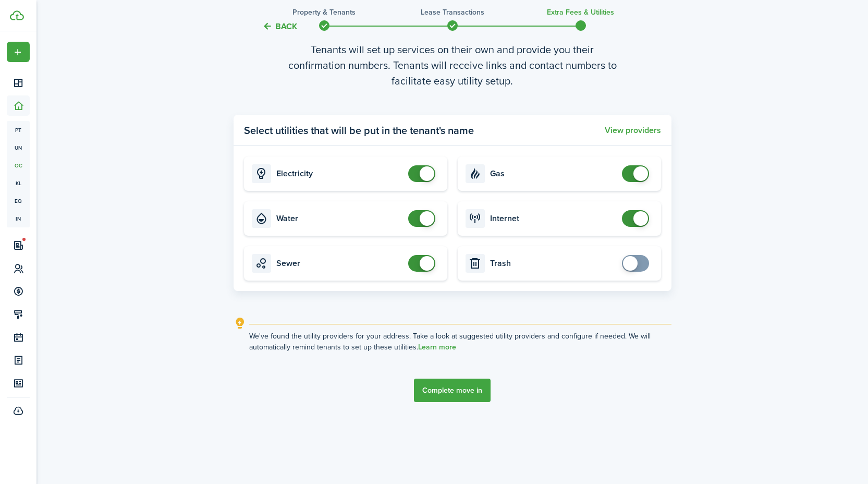 The width and height of the screenshot is (868, 484). What do you see at coordinates (18, 130) in the screenshot?
I see `span: pt` at bounding box center [18, 130].